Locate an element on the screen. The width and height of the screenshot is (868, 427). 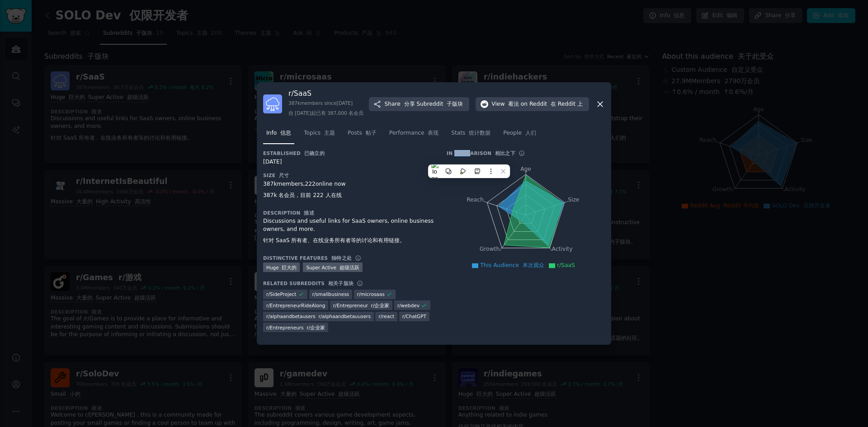
span: r/SaaS is located at coordinates (566, 265).